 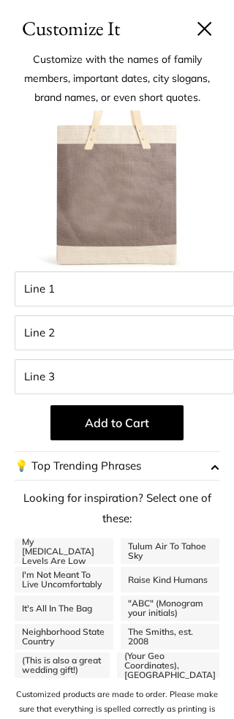 What do you see at coordinates (117, 78) in the screenshot?
I see `p: Customize with the names of family members, important dates, city slogans, brand names, or even s...` at bounding box center [117, 78].